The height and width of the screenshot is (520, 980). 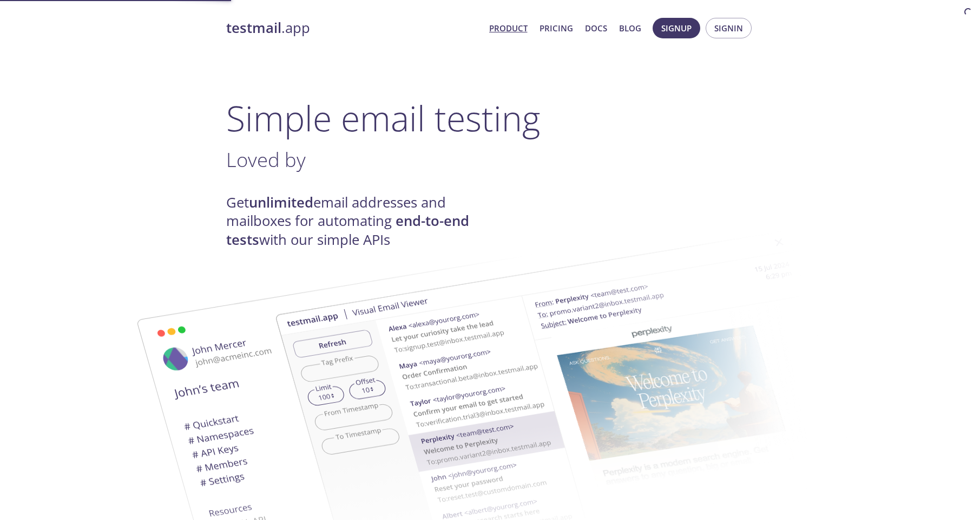 I want to click on a: Product, so click(x=508, y=28).